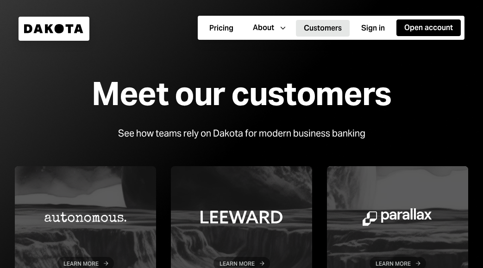 This screenshot has width=483, height=268. Describe the element at coordinates (241, 93) in the screenshot. I see `div: Meet our customers` at that location.